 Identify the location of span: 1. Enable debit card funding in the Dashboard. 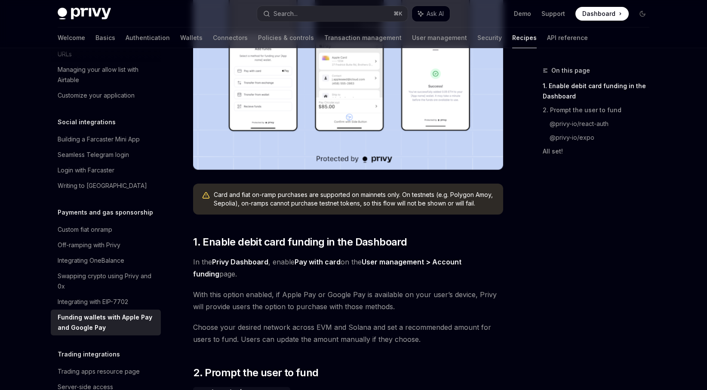
(300, 242).